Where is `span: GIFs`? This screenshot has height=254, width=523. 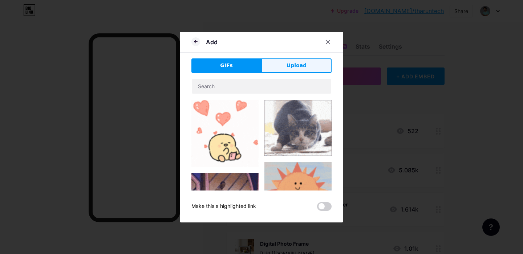
span: GIFs is located at coordinates (226, 65).